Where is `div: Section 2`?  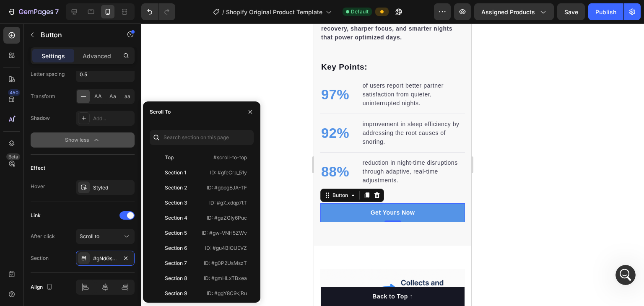
div: Section 2 is located at coordinates (176, 188).